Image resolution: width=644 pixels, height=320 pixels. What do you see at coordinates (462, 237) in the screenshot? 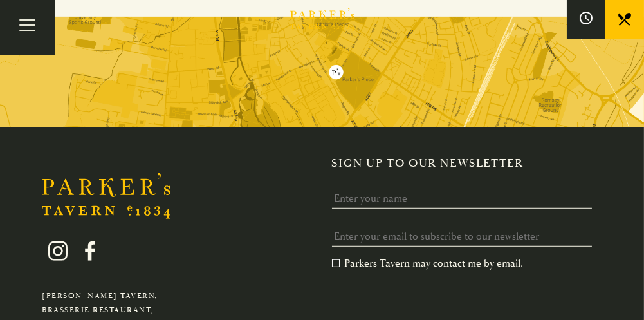
I see `input: Enter your email to subscribe to our newsletter` at bounding box center [462, 237].